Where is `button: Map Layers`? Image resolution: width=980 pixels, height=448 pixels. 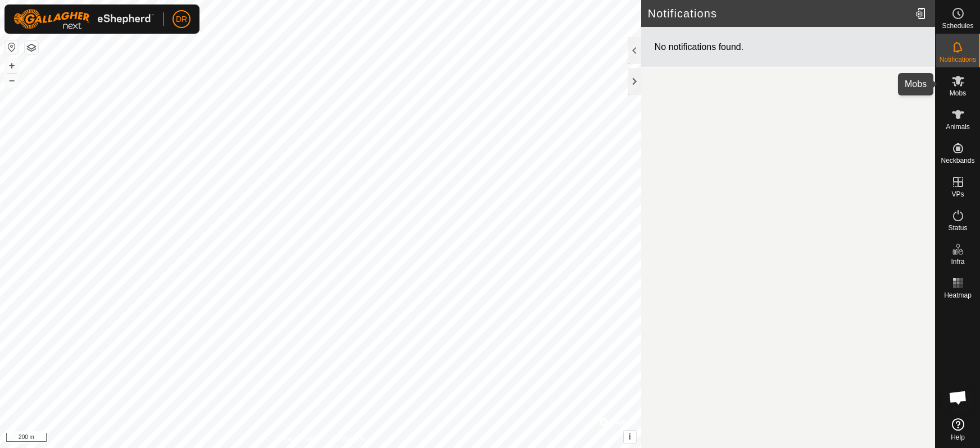
button: Map Layers is located at coordinates (31, 47).